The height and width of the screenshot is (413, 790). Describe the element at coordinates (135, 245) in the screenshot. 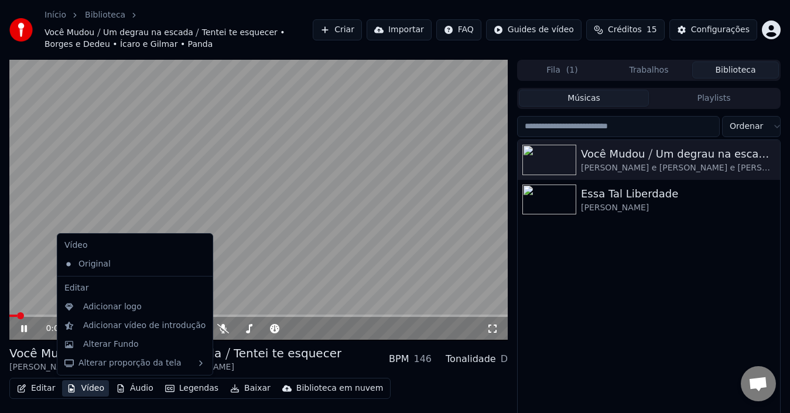

I see `div: Vídeo` at that location.